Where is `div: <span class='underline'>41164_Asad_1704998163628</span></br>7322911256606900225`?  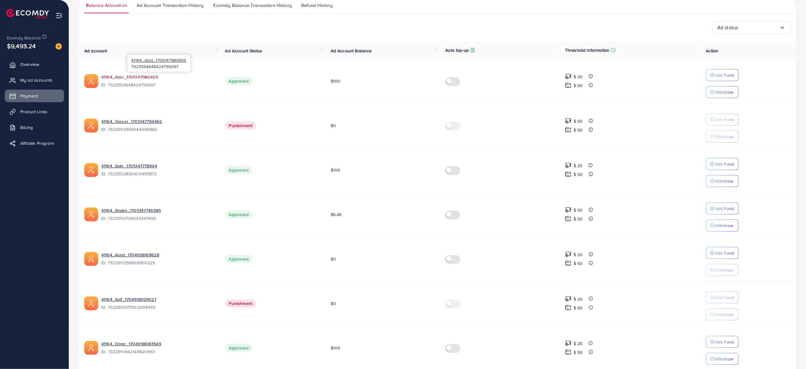
div: <span class='underline'>41164_Asad_1704998163628</span></br>7322911256606900225 is located at coordinates (158, 259).